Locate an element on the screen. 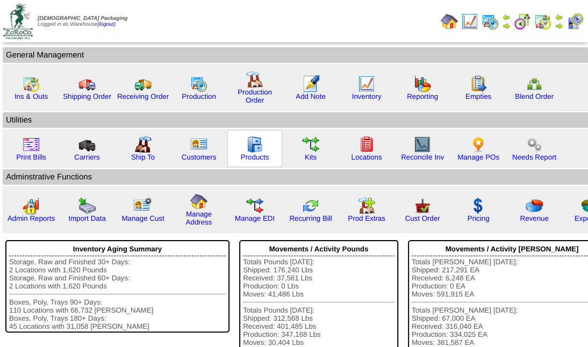  div: Inventory Aging Summary is located at coordinates (117, 250).